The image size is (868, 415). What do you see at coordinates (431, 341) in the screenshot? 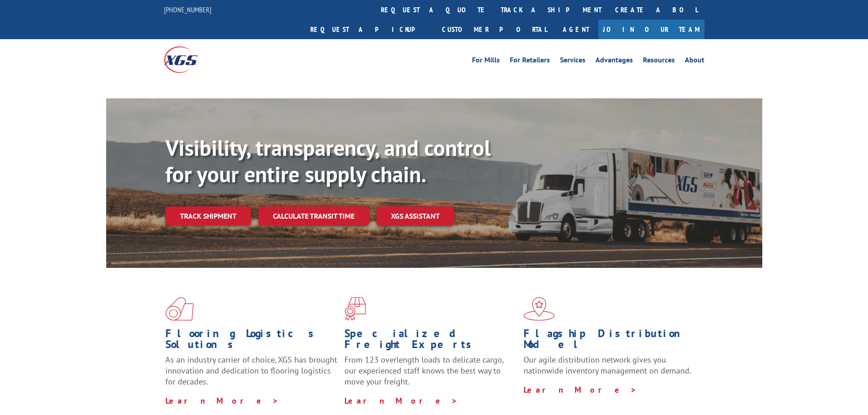
I see `h1: Specialized Freight Experts` at bounding box center [431, 341].